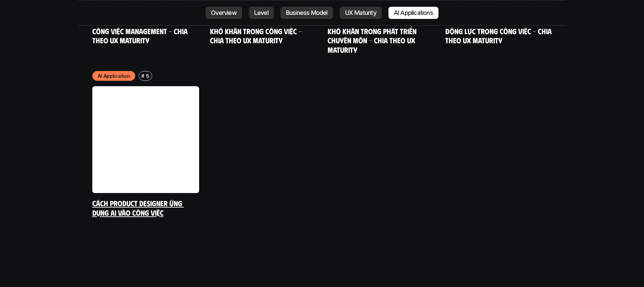 This screenshot has width=644, height=287. Describe the element at coordinates (256, 35) in the screenshot. I see `a: Khó khăn trong công việc - Chia theo UX Maturity` at that location.